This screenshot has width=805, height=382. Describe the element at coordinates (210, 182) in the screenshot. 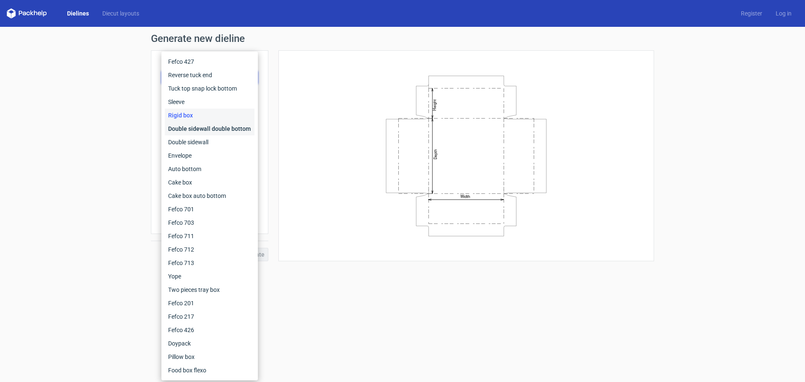

I see `div: Cake box` at that location.